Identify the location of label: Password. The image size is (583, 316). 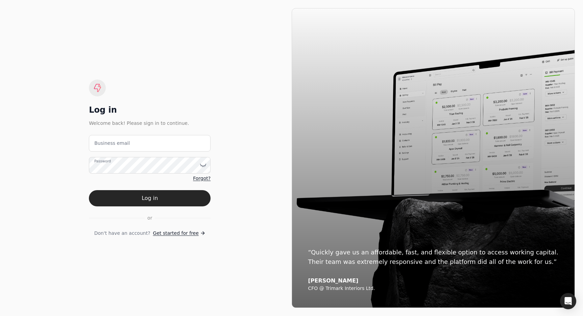
(102, 161).